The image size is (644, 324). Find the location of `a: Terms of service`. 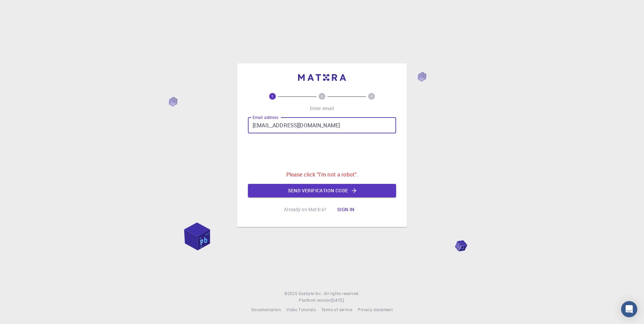

a: Terms of service is located at coordinates (337, 310).